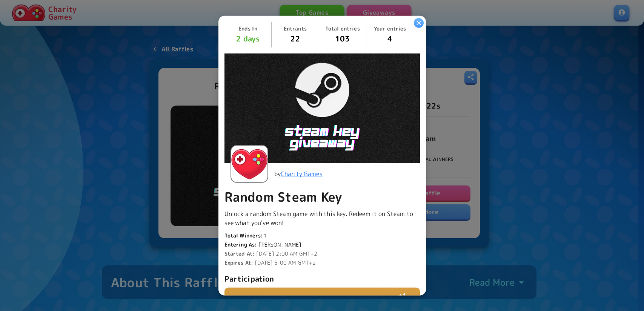 This screenshot has height=311, width=644. Describe the element at coordinates (249, 164) in the screenshot. I see `img: Charity Games` at that location.